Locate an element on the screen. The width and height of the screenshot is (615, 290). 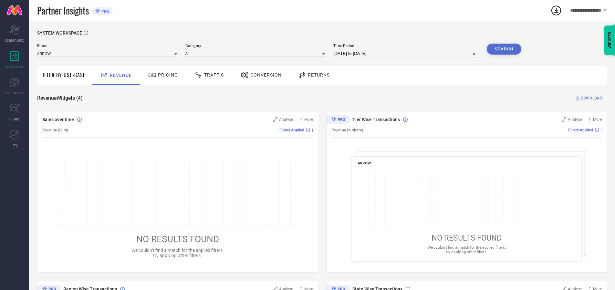
span: Revenue is located at coordinates (121, 75).